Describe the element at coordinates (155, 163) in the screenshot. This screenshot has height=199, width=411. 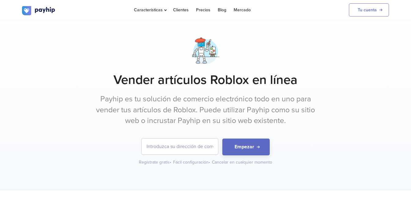
I see `div: Regístrate gratis` at that location.